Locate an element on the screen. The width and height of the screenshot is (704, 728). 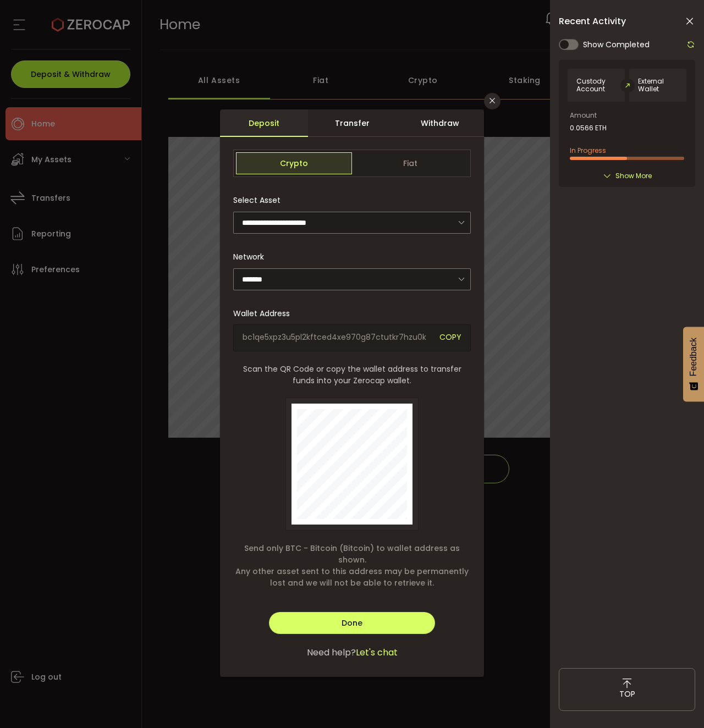
label: Select Asset is located at coordinates (261, 200).